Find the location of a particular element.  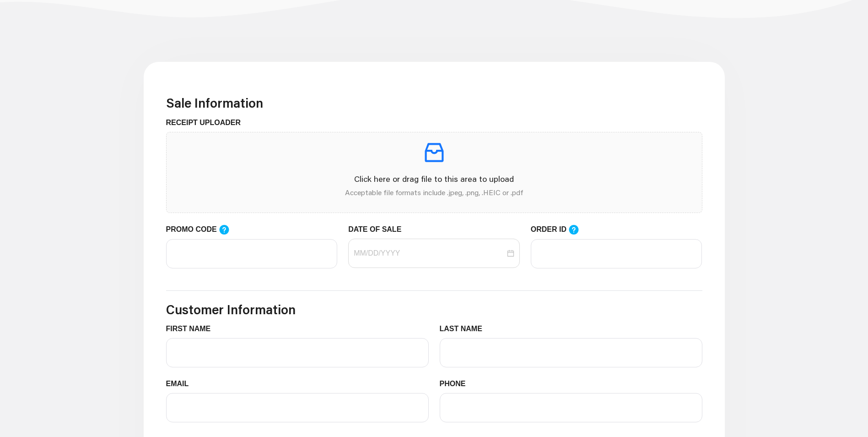

span: inboxClick here or drag file to this area to uploadAcceptable file formats include .jpeg, .png, .... is located at coordinates (434, 172).